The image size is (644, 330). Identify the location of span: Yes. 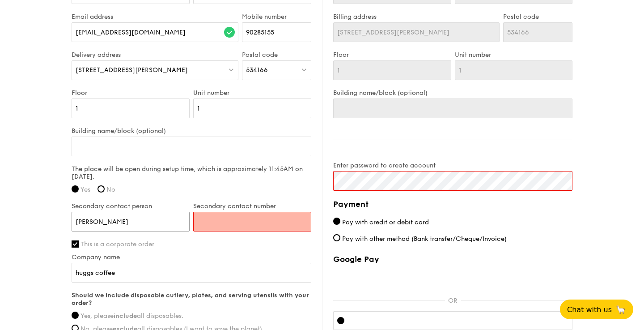
(85, 189).